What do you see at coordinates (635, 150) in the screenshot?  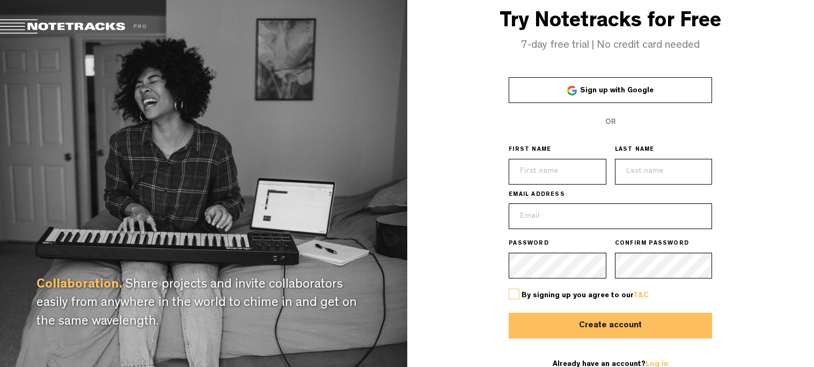 I see `span: LAST NAME` at bounding box center [635, 150].